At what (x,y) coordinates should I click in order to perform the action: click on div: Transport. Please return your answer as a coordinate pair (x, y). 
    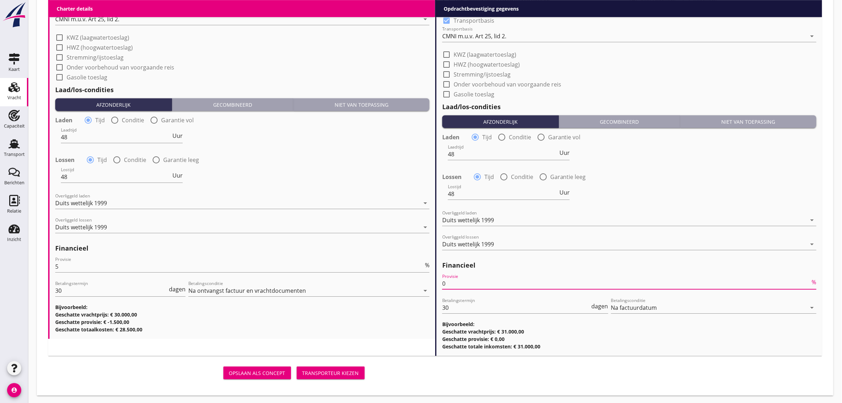
    Looking at the image, I should click on (14, 154).